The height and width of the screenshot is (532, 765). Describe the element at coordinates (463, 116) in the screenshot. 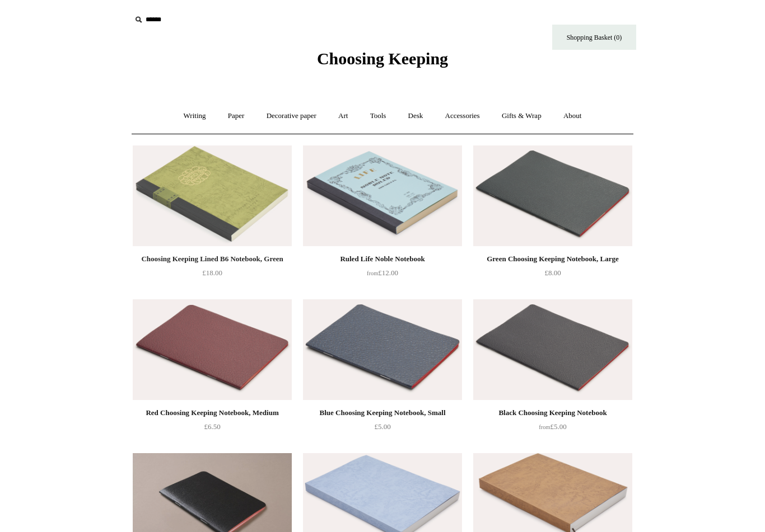

I see `a: Accessories` at that location.